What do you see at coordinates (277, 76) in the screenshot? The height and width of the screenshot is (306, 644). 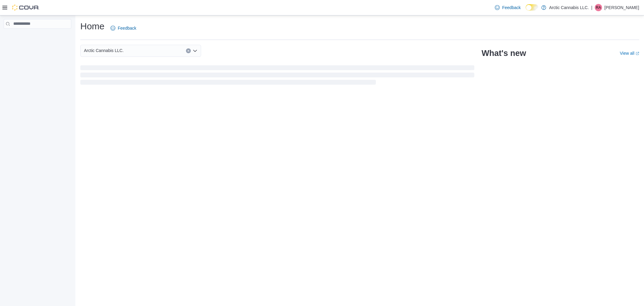 I see `span: Loading` at bounding box center [277, 76].